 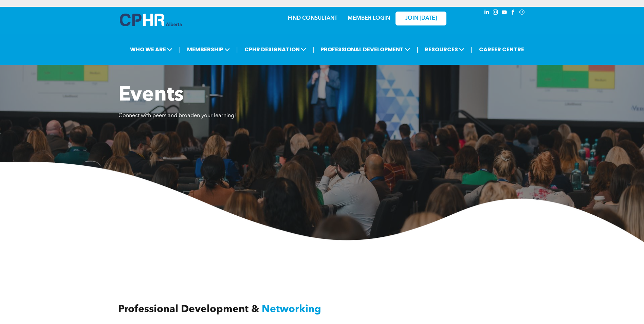 What do you see at coordinates (312, 18) in the screenshot?
I see `a: FIND CONSULTANT` at bounding box center [312, 18].